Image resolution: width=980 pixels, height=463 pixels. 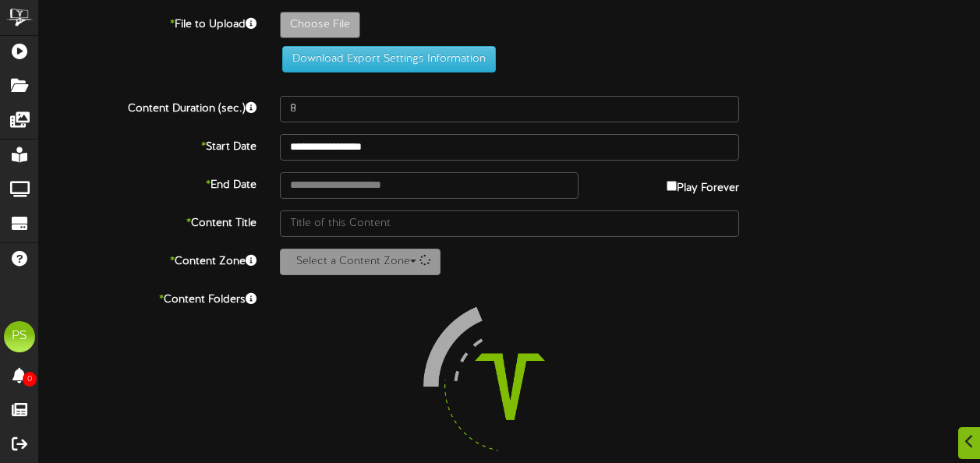 What do you see at coordinates (390, 59) in the screenshot?
I see `button: Download Export Settings Information` at bounding box center [390, 59].